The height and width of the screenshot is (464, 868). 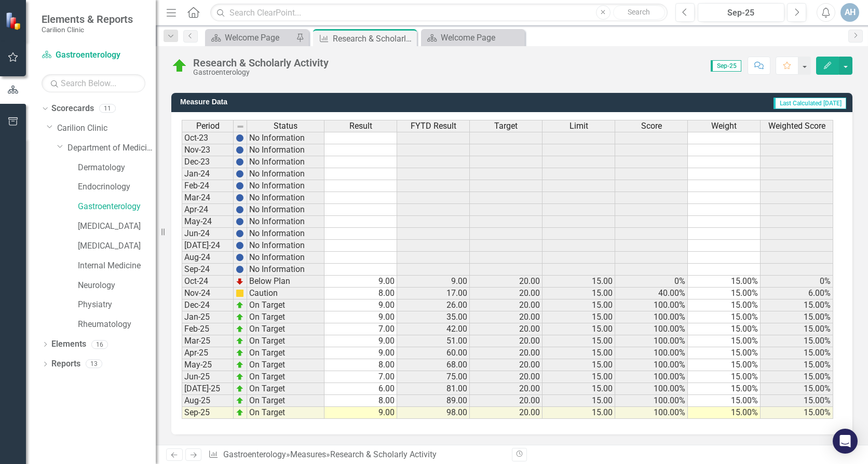 What do you see at coordinates (434, 389) in the screenshot?
I see `td: 81.00` at bounding box center [434, 389].